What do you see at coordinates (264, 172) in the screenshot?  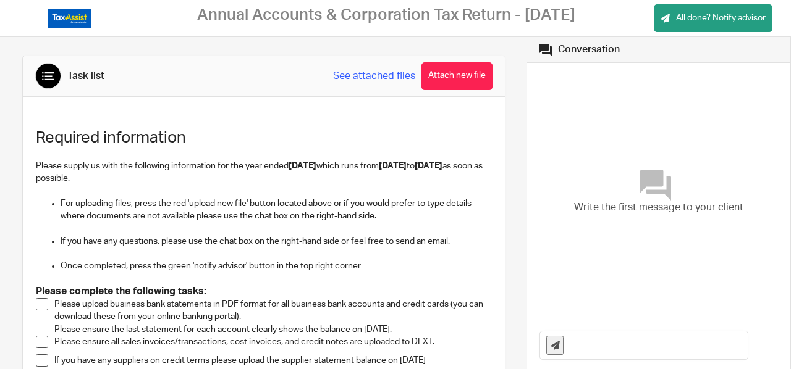 I see `p: Please supply us with the following information for the year ended which runs from to as soon as ...` at bounding box center [264, 172].